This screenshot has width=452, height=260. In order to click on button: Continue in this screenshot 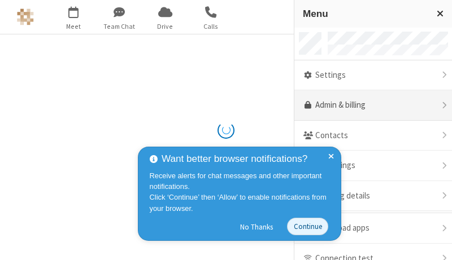, I will do `click(307, 227)`.